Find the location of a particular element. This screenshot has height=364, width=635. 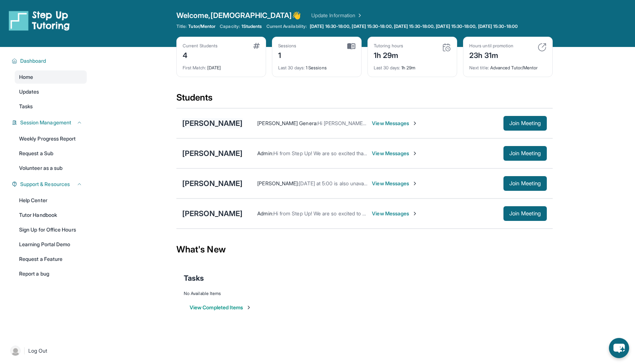

button: View Completed Items is located at coordinates (220, 307).